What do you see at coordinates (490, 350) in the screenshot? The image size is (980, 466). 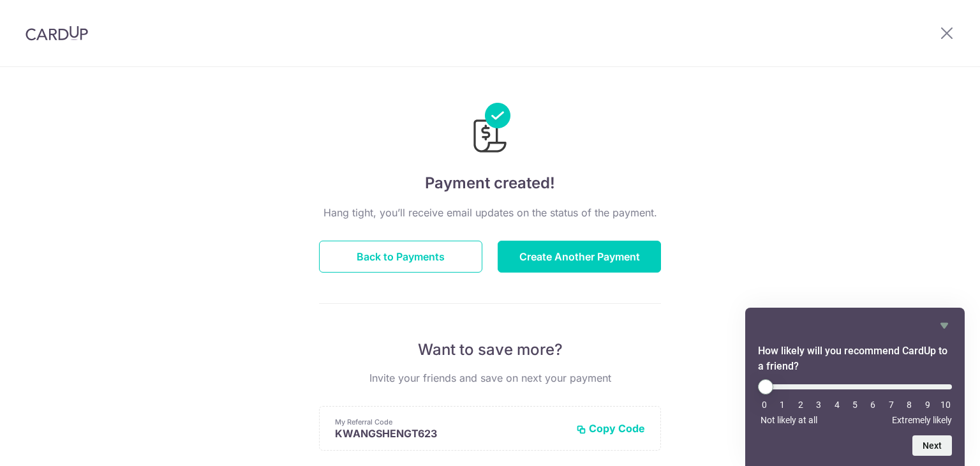 I see `p: Want to save more?` at bounding box center [490, 350].